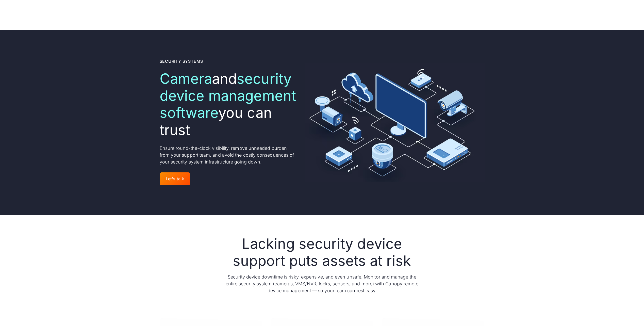 The height and width of the screenshot is (326, 644). Describe the element at coordinates (229, 105) in the screenshot. I see `h1: and you can trust` at that location.